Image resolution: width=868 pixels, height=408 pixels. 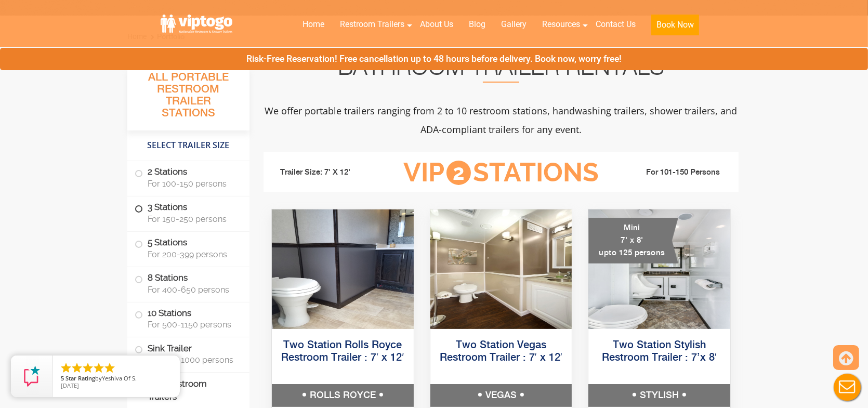 What do you see at coordinates (192, 183) in the screenshot?
I see `span: For 100-150 persons` at bounding box center [192, 183].